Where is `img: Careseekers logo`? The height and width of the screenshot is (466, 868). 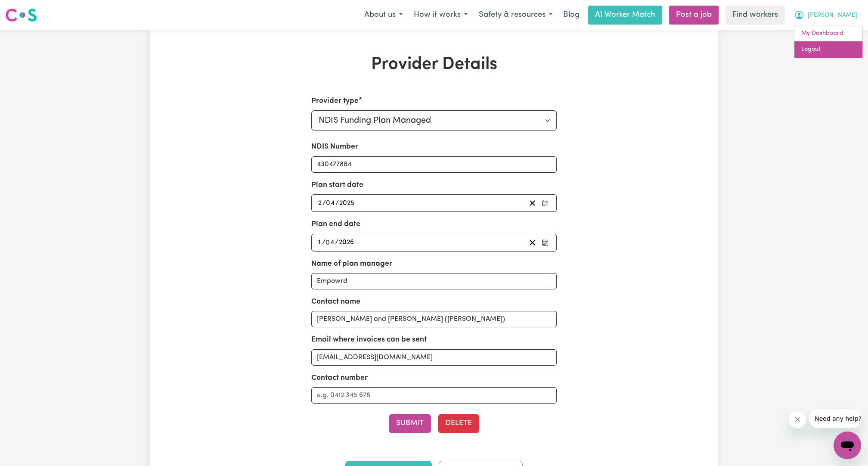
img: Careseekers logo is located at coordinates (21, 15).